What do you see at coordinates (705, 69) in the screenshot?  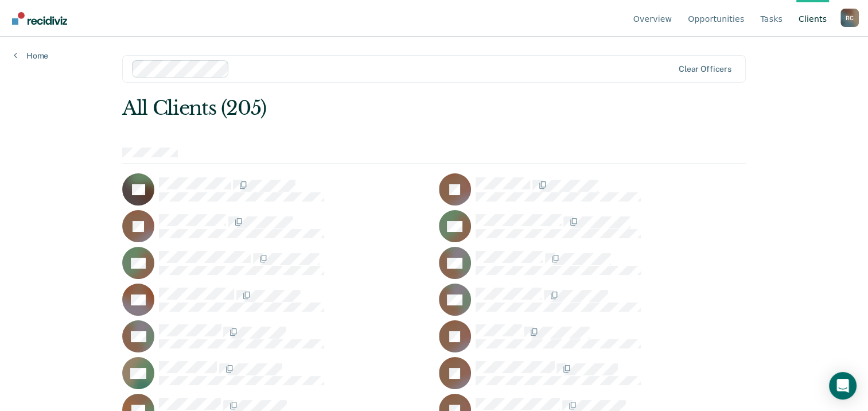 I see `div: Clear officers` at bounding box center [705, 69].